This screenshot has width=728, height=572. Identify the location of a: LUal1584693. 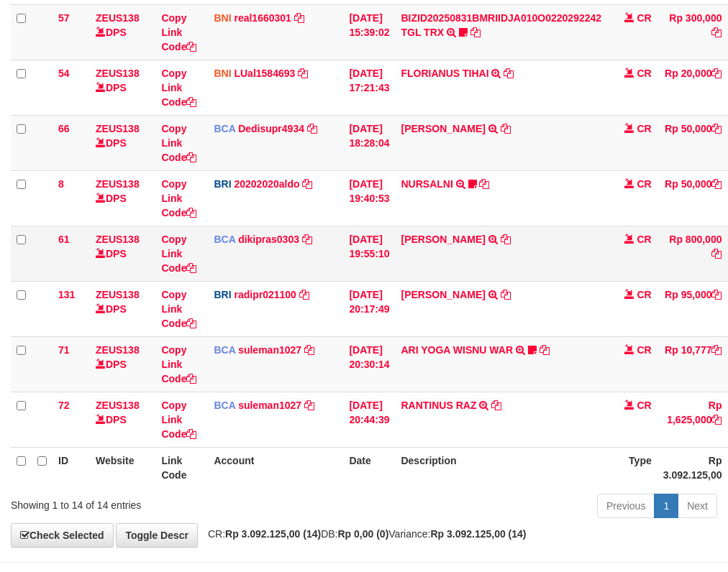
(264, 73).